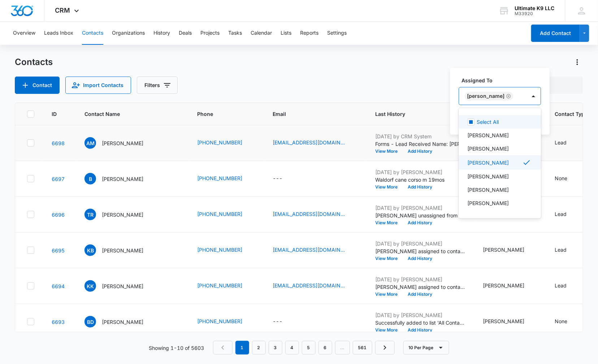  Describe the element at coordinates (37, 85) in the screenshot. I see `button: Add Contact` at that location.